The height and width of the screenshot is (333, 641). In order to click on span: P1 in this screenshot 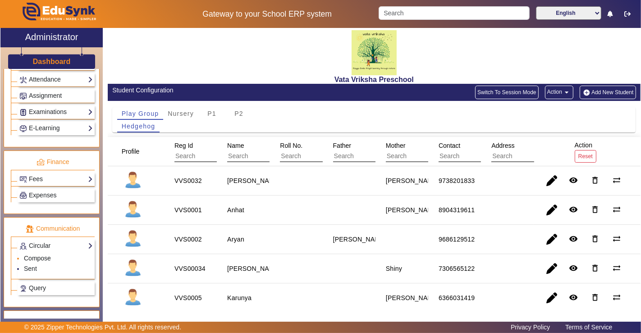, I will do `click(212, 114)`.